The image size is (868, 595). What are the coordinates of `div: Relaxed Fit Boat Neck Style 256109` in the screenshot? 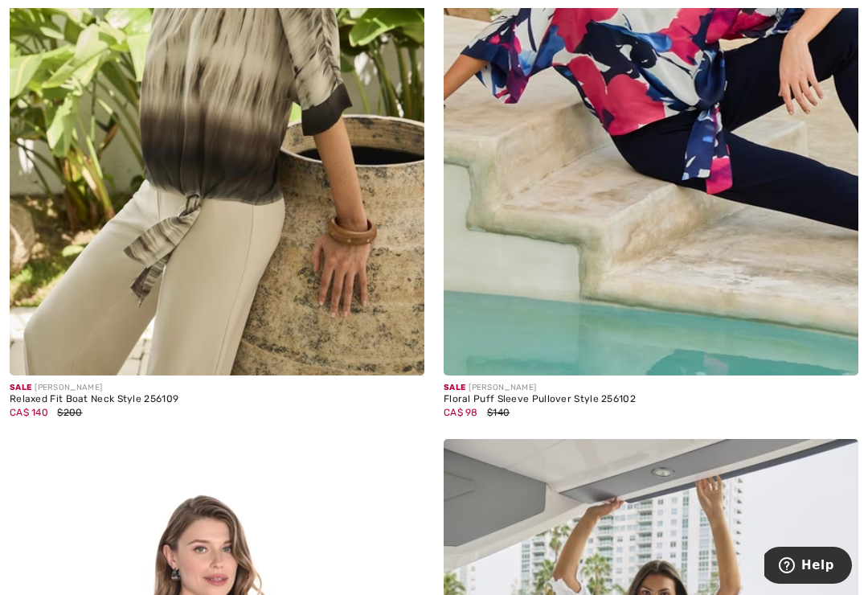 It's located at (217, 400).